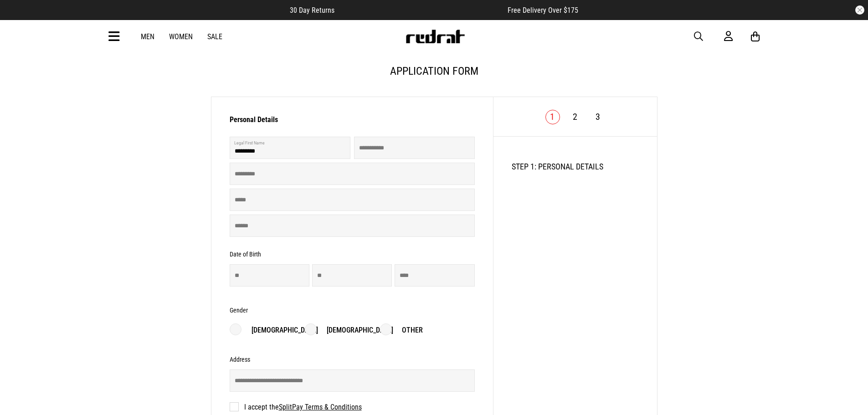 The image size is (868, 415). What do you see at coordinates (296, 406) in the screenshot?
I see `label: I accept the` at bounding box center [296, 406].